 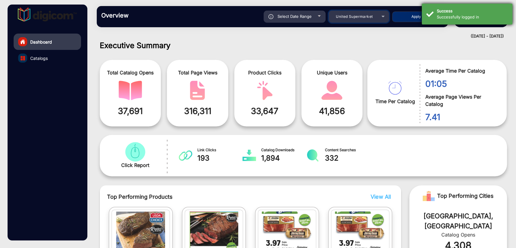 What do you see at coordinates (294, 16) in the screenshot?
I see `span: Select Date Range` at bounding box center [294, 16].